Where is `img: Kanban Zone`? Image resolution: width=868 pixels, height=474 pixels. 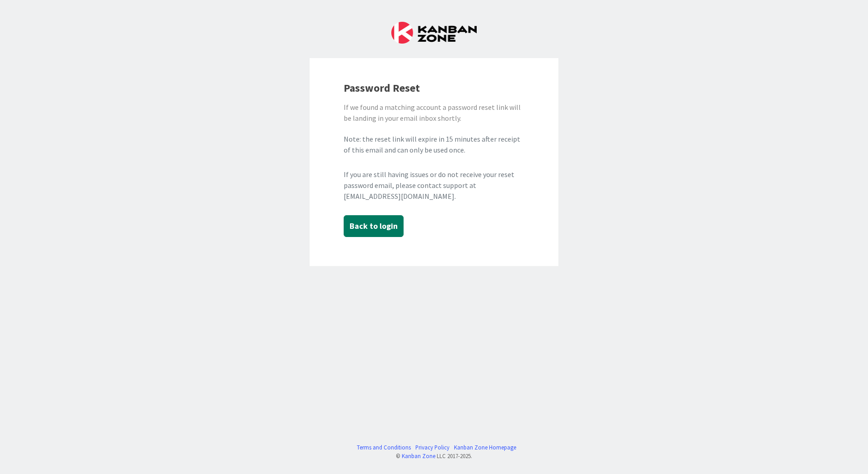
img: Kanban Zone is located at coordinates (434, 32).